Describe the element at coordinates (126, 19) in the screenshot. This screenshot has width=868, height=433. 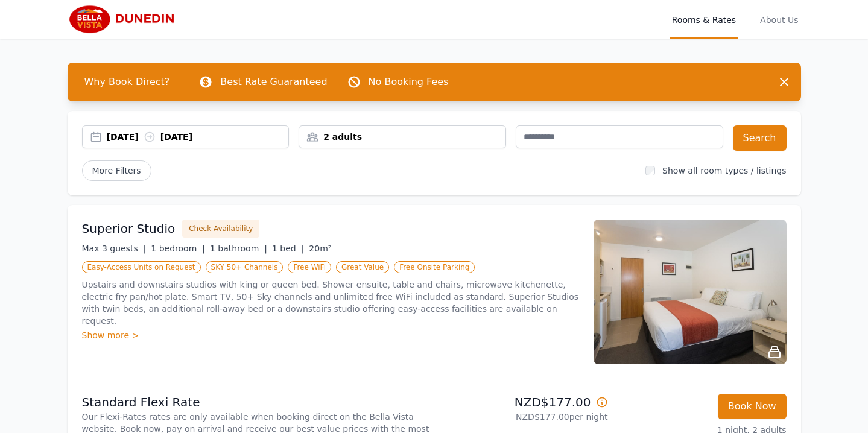
I see `img: Bella Vista Dunedin` at that location.